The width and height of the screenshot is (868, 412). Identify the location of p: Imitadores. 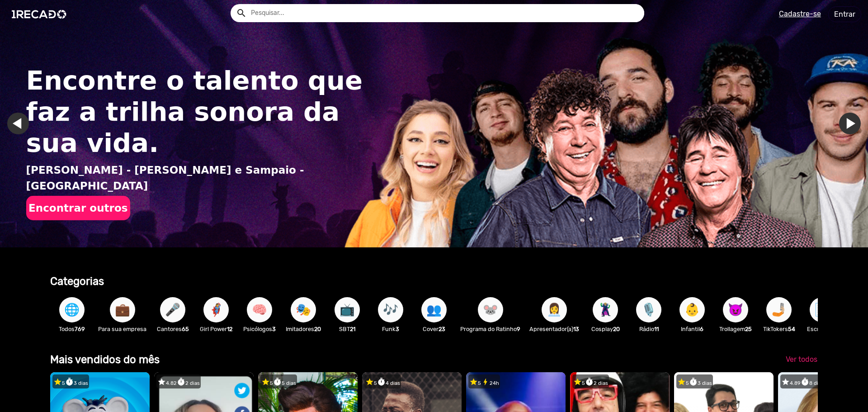
(304, 329).